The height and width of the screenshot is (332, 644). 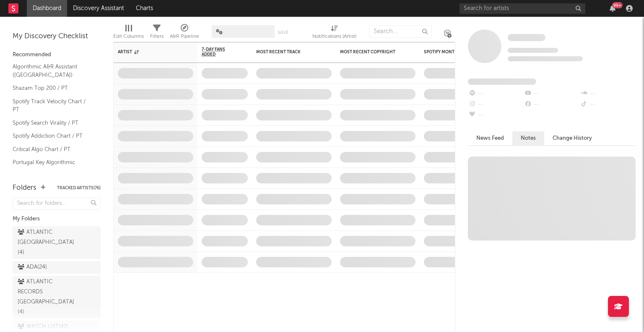 What do you see at coordinates (526, 38) in the screenshot?
I see `a: Some Artist` at bounding box center [526, 38].